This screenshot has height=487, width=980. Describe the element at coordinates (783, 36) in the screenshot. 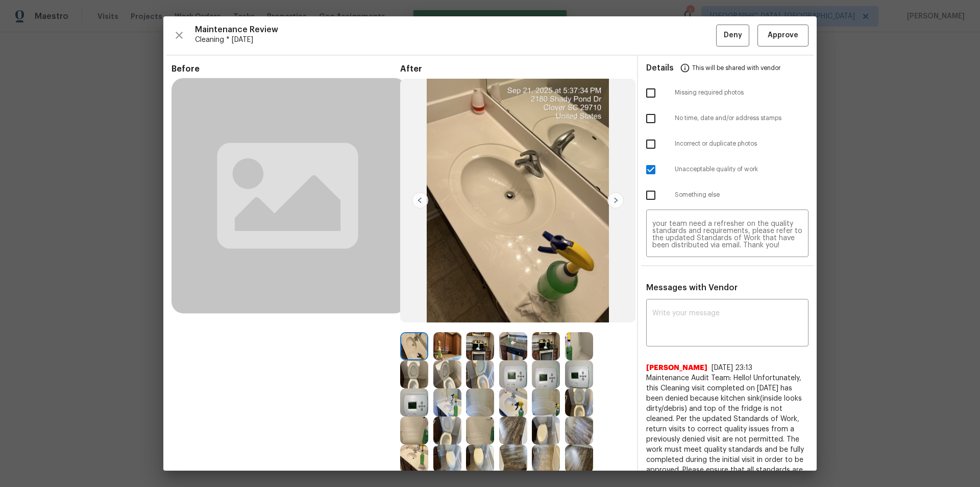

I see `button: Approve` at that location.